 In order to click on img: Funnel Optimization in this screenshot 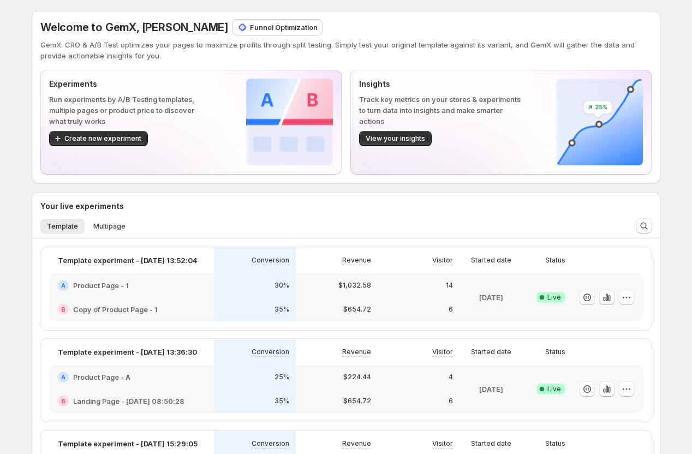, I will do `click(242, 27)`.